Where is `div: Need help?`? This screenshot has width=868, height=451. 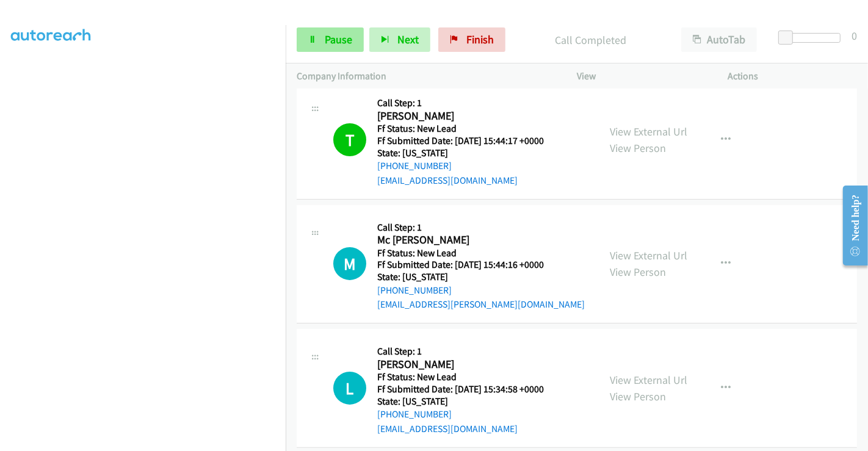 div: Need help? is located at coordinates (22, 41).